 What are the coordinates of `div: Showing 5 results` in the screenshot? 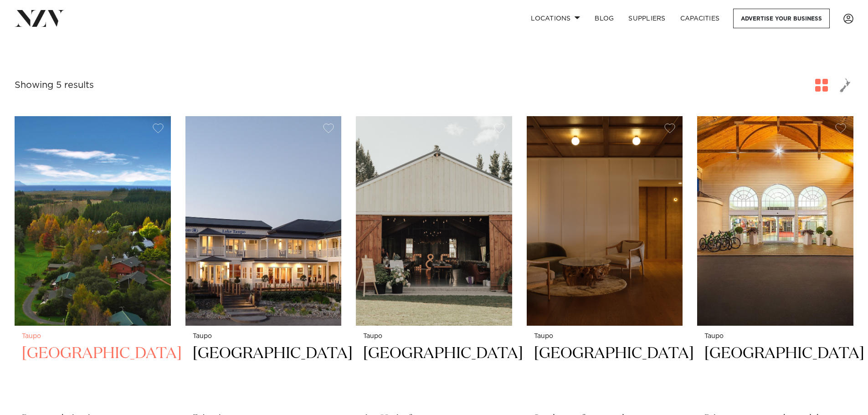 It's located at (54, 85).